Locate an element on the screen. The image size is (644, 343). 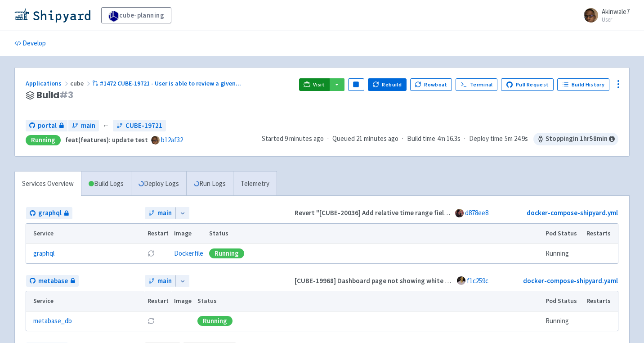
span: 4m 16.3s is located at coordinates (449, 139).